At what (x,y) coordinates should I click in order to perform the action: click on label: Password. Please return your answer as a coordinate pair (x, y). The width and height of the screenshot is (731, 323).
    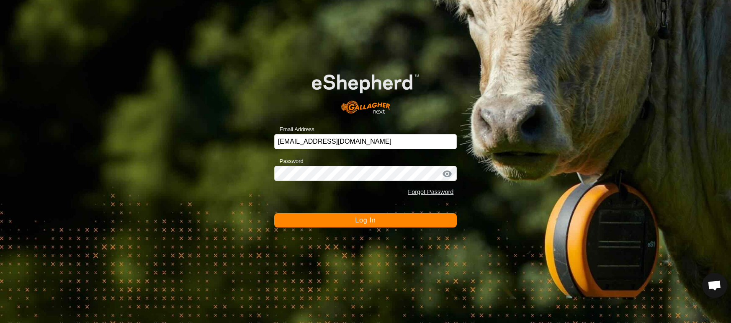
    Looking at the image, I should click on (289, 161).